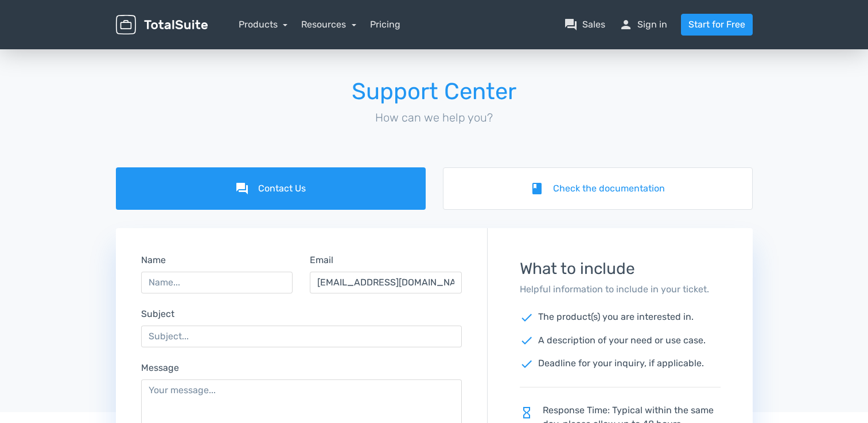 This screenshot has width=868, height=423. What do you see at coordinates (620, 341) in the screenshot?
I see `p: A description of your need or use case.` at bounding box center [620, 341].